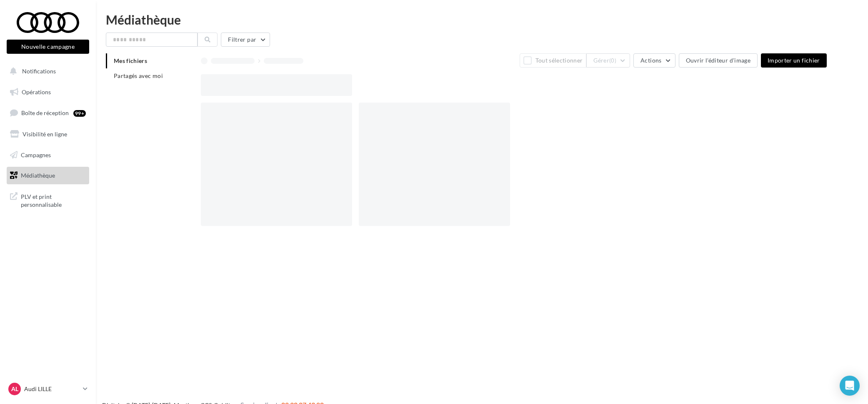 The width and height of the screenshot is (868, 404). Describe the element at coordinates (45, 112) in the screenshot. I see `span: Boîte de réception` at that location.